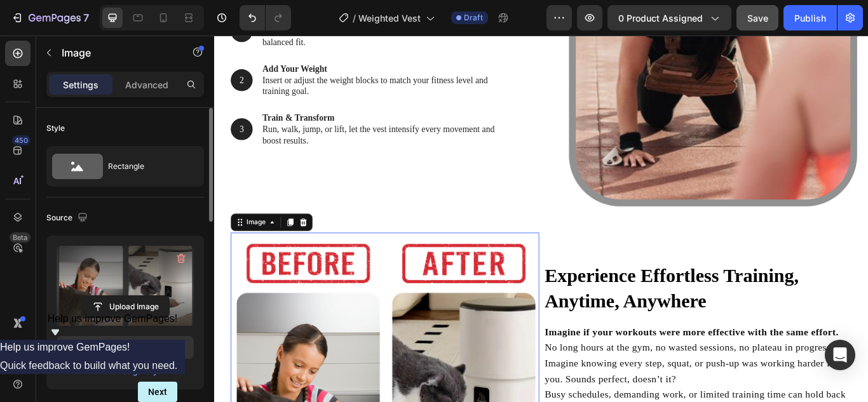 The height and width of the screenshot is (402, 868). What do you see at coordinates (757, 17) in the screenshot?
I see `span: Save` at bounding box center [757, 17].